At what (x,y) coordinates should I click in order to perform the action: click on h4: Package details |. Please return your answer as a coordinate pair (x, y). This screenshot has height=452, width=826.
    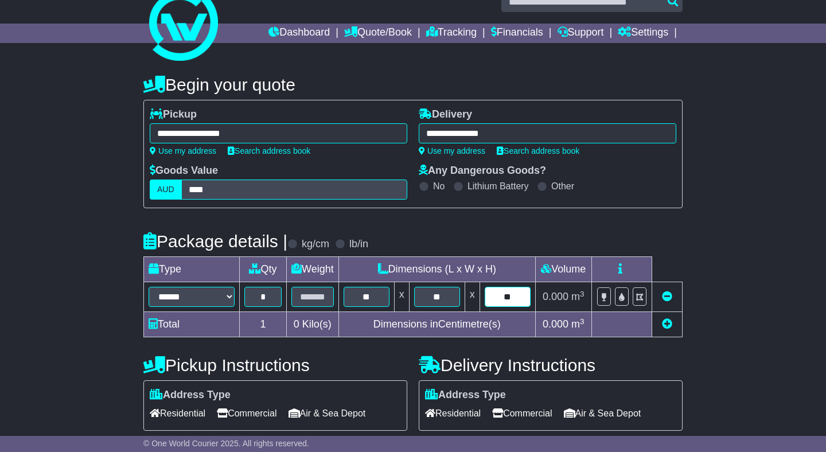
    Looking at the image, I should click on (215, 241).